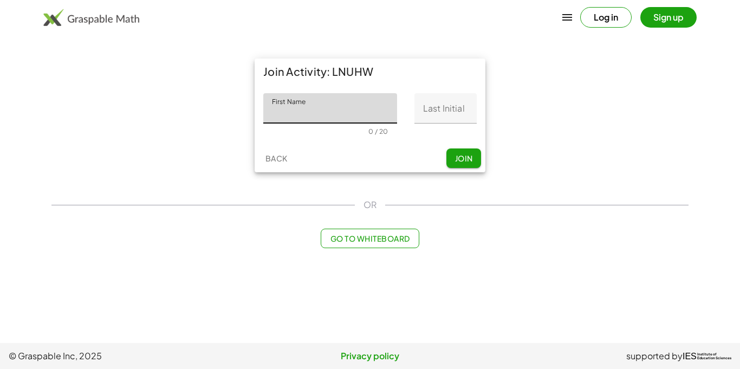 The width and height of the screenshot is (740, 369). I want to click on span: Join, so click(463, 158).